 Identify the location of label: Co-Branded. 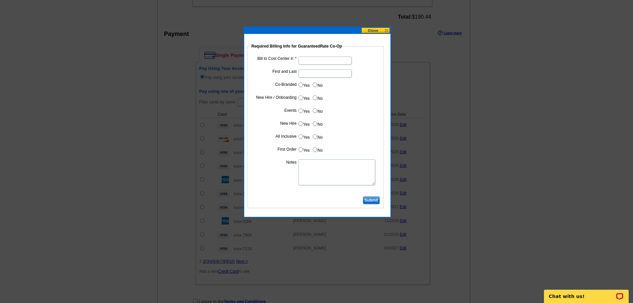
(275, 84).